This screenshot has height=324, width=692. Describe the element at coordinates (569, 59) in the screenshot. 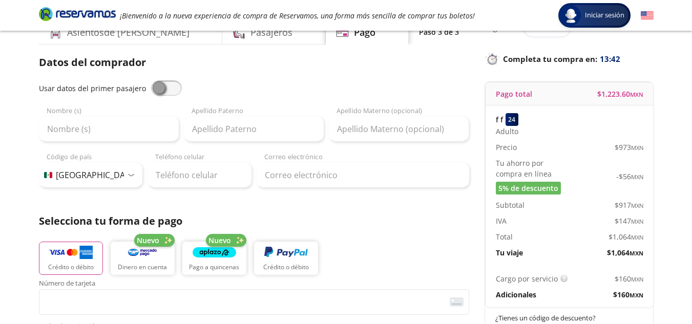

I see `p: Completa tu compra en :` at that location.